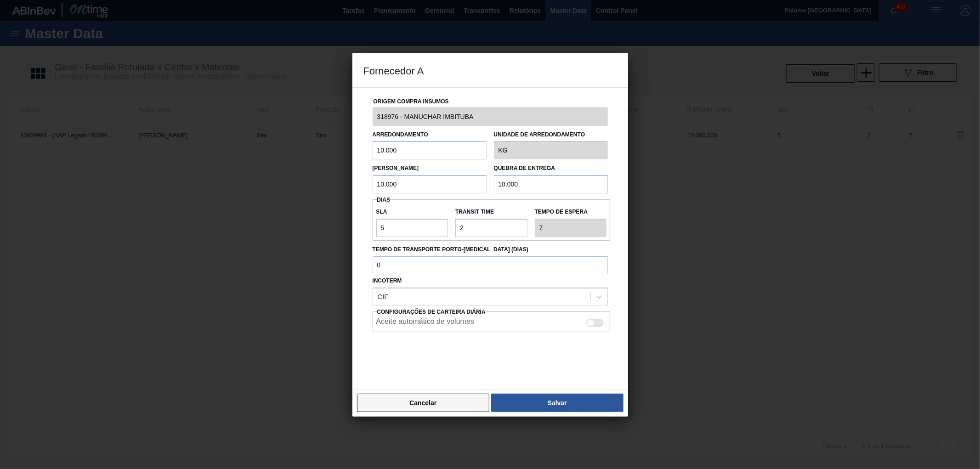 The height and width of the screenshot is (469, 980). I want to click on label: Arredondamento, so click(401, 135).